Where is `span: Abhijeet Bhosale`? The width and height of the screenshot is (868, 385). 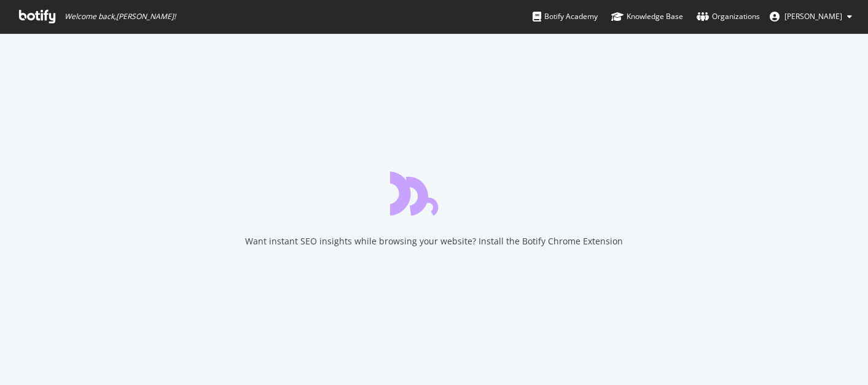
span: Abhijeet Bhosale is located at coordinates (813, 16).